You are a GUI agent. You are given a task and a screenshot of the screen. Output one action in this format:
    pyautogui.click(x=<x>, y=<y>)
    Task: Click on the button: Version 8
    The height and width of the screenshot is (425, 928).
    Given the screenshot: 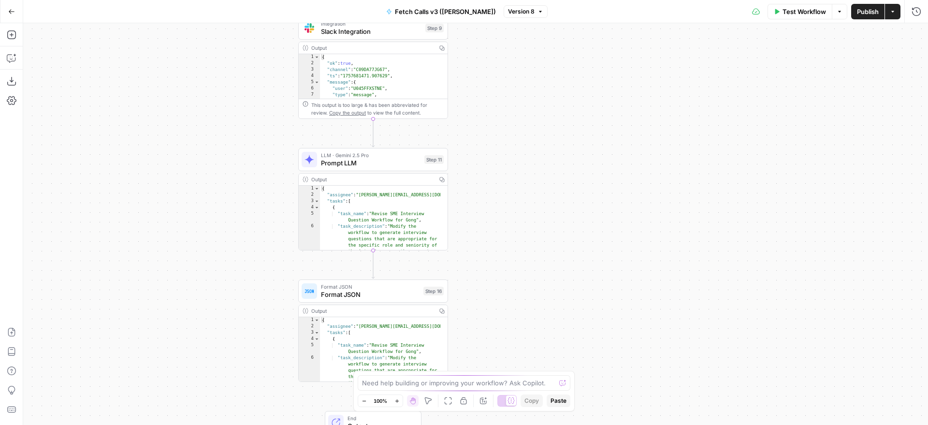 What is the action you would take?
    pyautogui.click(x=525, y=12)
    